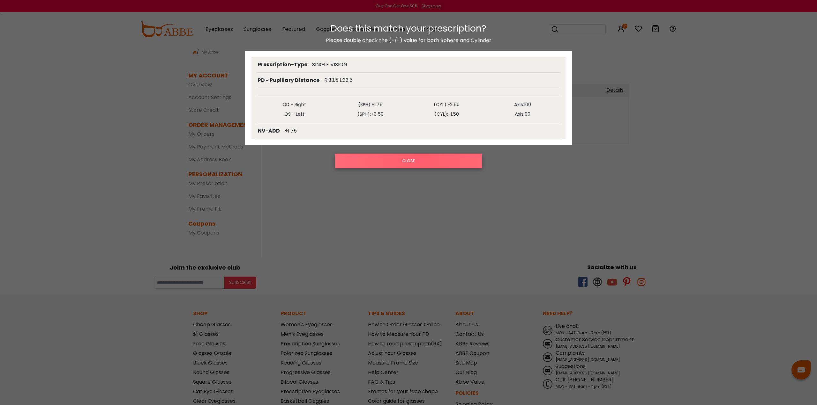 The height and width of the screenshot is (405, 817). Describe the element at coordinates (329, 65) in the screenshot. I see `div: SINGLE VISION` at that location.